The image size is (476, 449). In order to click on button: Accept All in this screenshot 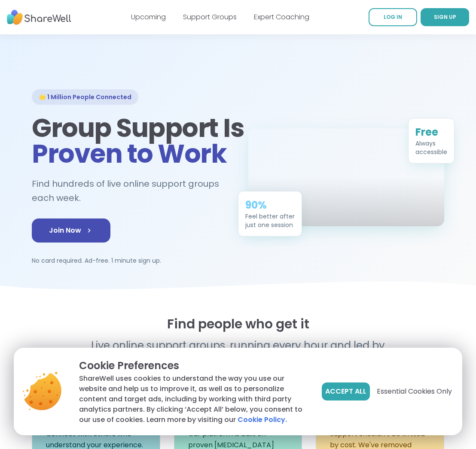, I will do `click(346, 392)`.